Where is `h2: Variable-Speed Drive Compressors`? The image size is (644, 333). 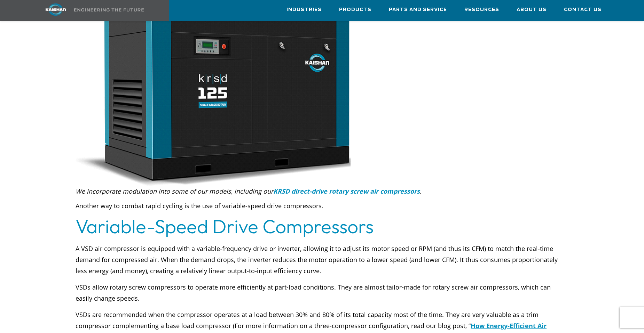
h2: Variable-Speed Drive Compressors is located at coordinates (322, 227).